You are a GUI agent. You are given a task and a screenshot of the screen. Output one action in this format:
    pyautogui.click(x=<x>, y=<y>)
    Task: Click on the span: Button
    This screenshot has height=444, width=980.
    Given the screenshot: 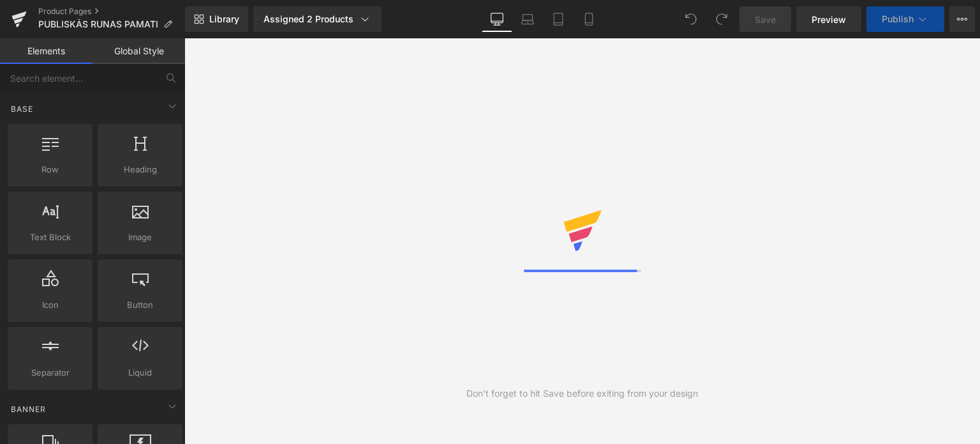 What is the action you would take?
    pyautogui.click(x=140, y=304)
    